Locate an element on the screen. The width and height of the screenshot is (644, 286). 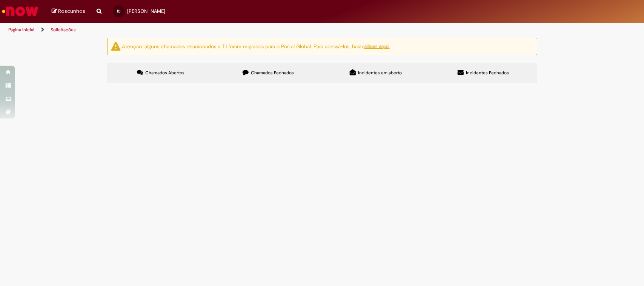
a: Rascunhos is located at coordinates (68, 11).